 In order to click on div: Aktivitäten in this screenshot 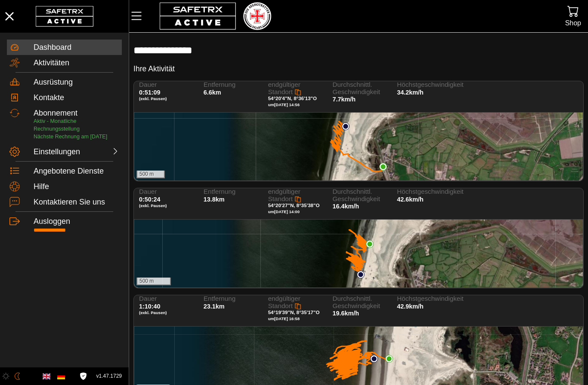, I will do `click(76, 63)`.